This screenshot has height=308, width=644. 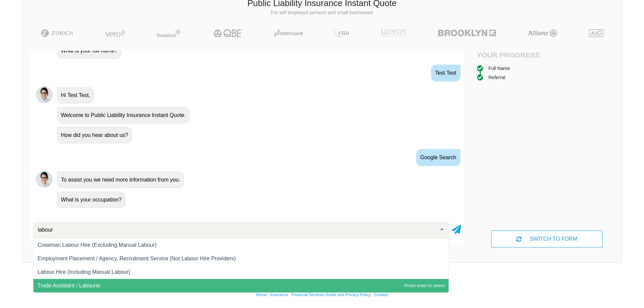 I want to click on div: SWITCH TO FORM, so click(x=547, y=239).